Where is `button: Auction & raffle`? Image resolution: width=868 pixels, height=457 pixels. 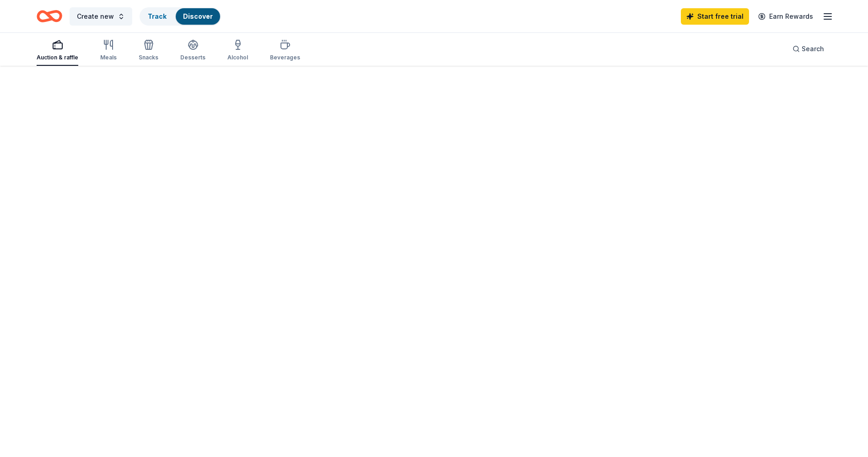
button: Auction & raffle is located at coordinates (57, 51).